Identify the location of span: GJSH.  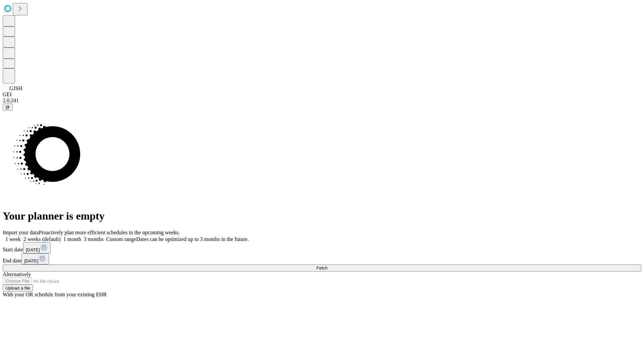
(16, 88).